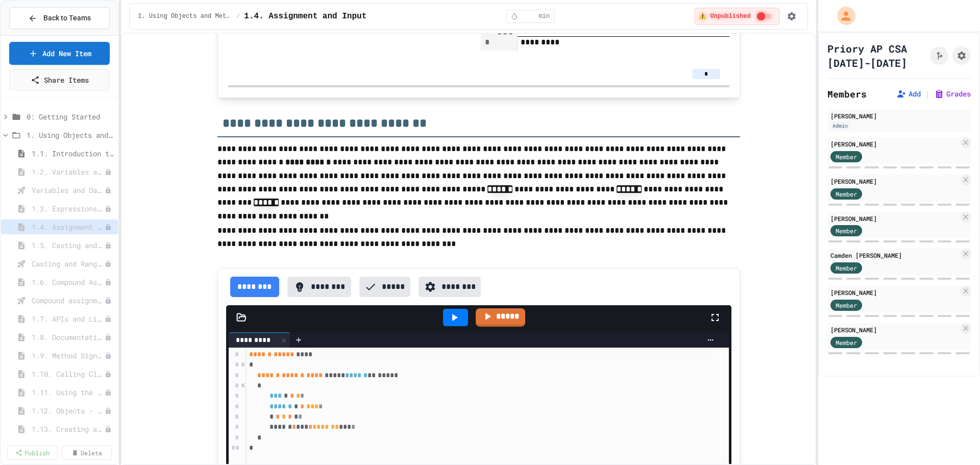 The image size is (980, 465). I want to click on div: My Account, so click(843, 16).